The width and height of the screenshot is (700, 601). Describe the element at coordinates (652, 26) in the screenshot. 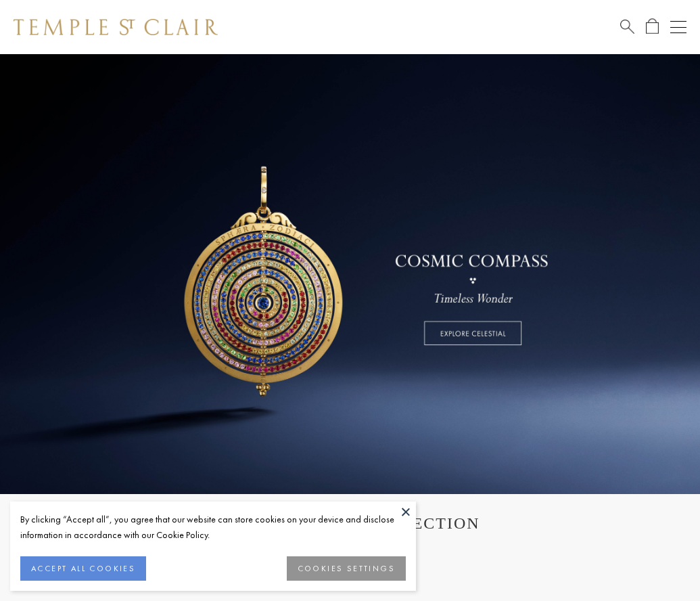

I see `a: Open Shopping Bag` at that location.